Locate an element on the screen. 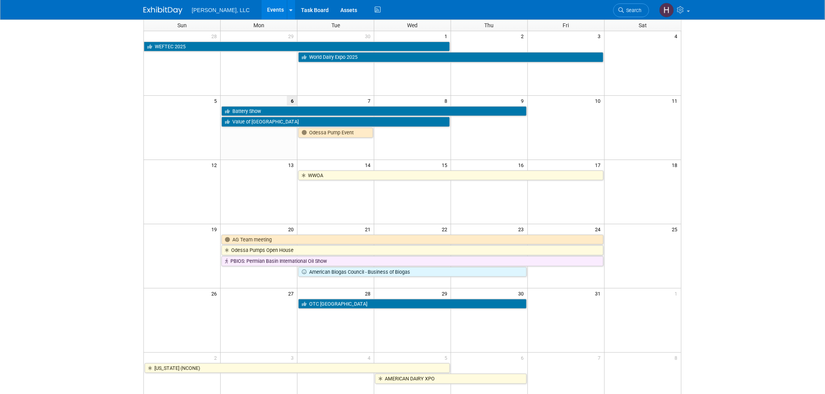 Image resolution: width=825 pixels, height=394 pixels. a: AG Team meeting is located at coordinates (412, 240).